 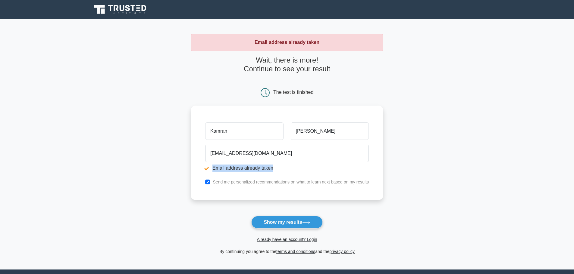 I want to click on h4: Wait, there is more! Continue to see your result, so click(x=287, y=65).